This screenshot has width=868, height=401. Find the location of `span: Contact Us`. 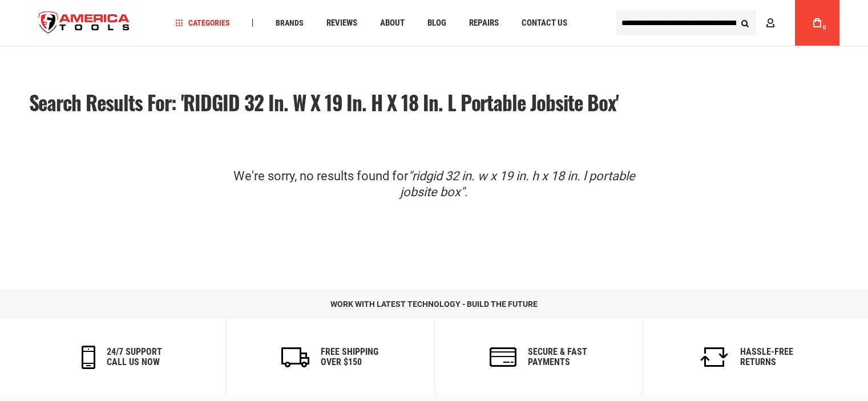

span: Contact Us is located at coordinates (544, 23).